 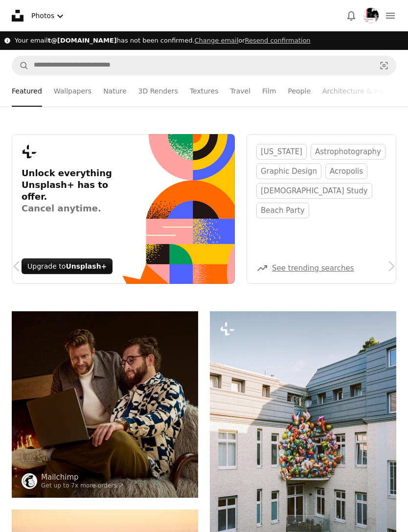 I want to click on strong: Unsplash+, so click(x=86, y=266).